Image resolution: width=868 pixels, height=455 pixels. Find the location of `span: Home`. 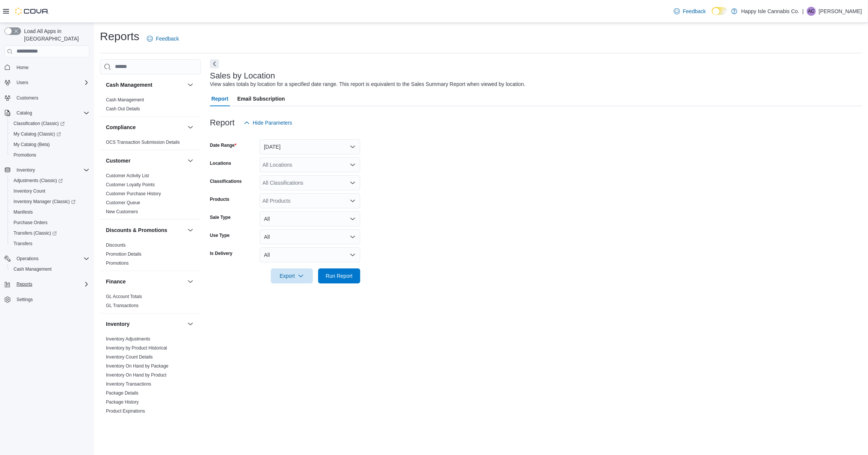

span: Home is located at coordinates (22, 68).